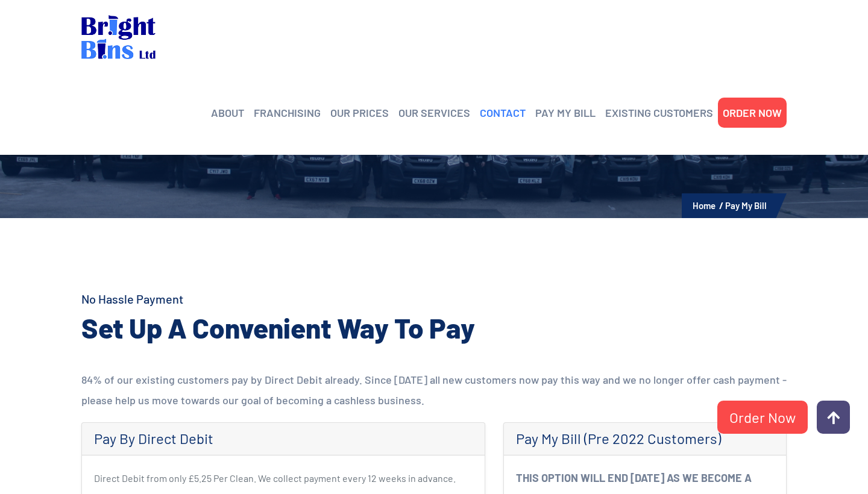 The image size is (868, 494). I want to click on h2: Set Up A Convenient Way To Pay, so click(307, 328).